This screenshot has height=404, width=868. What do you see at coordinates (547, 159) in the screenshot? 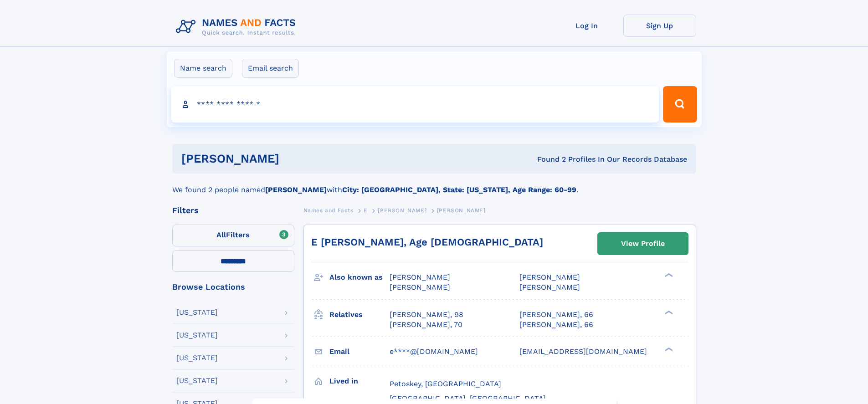
I see `div: Found 2 Profiles In Our Records Database` at bounding box center [547, 159].